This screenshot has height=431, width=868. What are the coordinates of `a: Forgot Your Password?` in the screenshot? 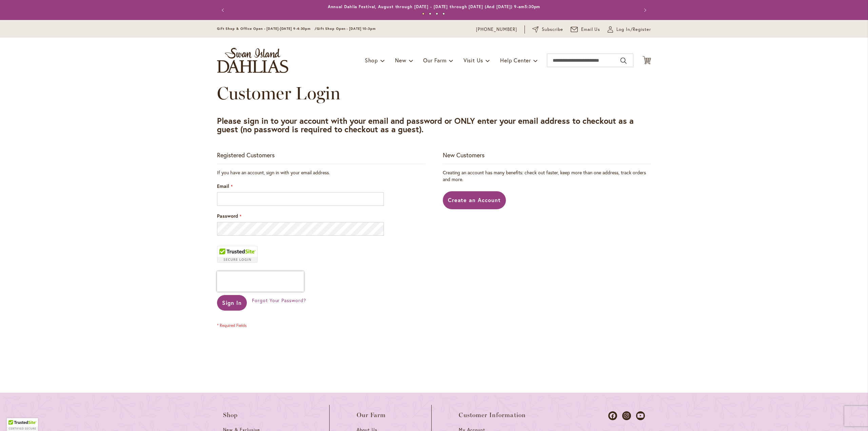 It's located at (279, 300).